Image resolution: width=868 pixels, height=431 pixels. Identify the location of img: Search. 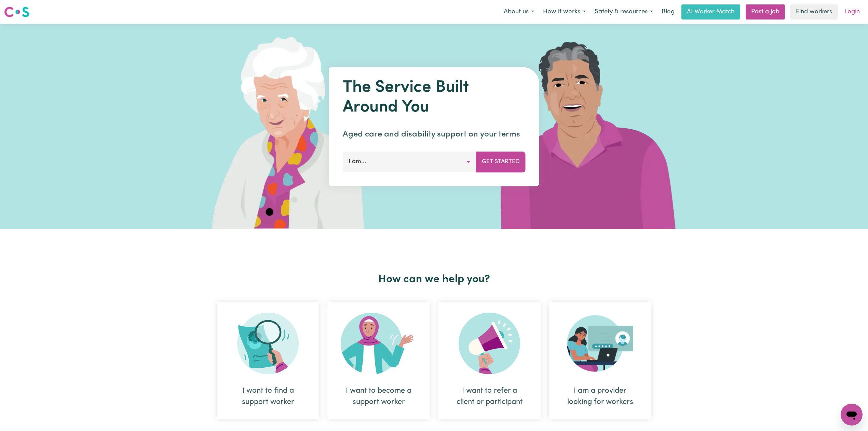
(268, 343).